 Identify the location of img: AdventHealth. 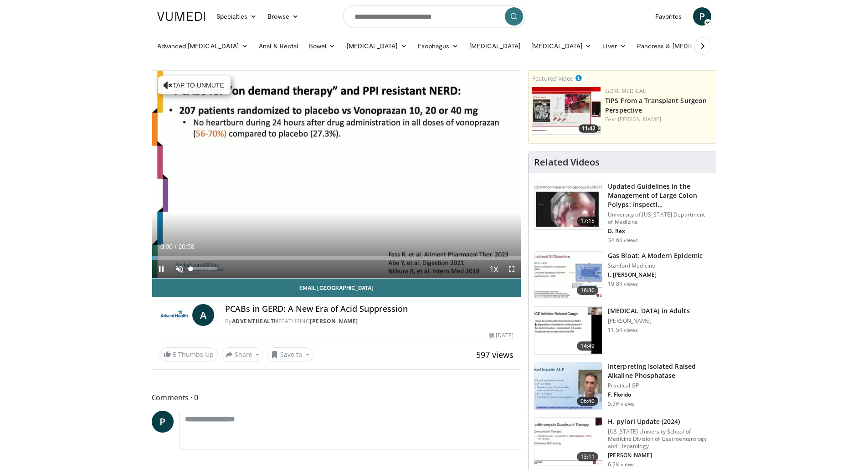
(174, 315).